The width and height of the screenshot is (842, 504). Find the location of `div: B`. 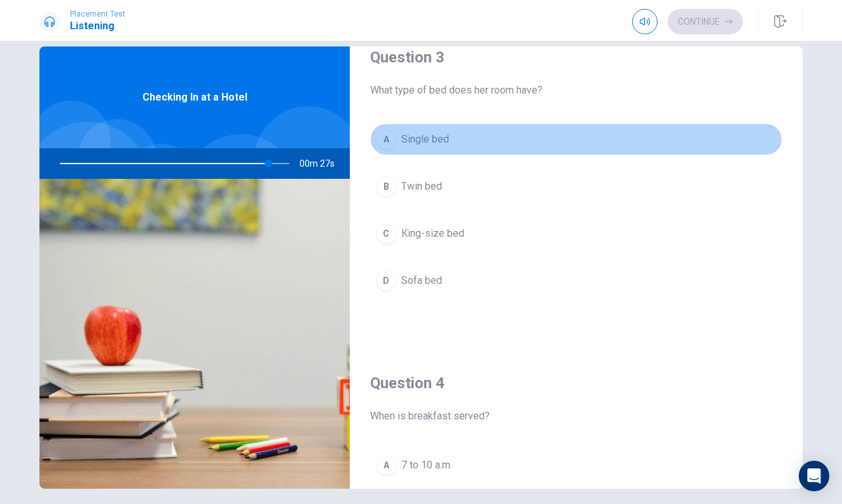

div: B is located at coordinates (386, 187).